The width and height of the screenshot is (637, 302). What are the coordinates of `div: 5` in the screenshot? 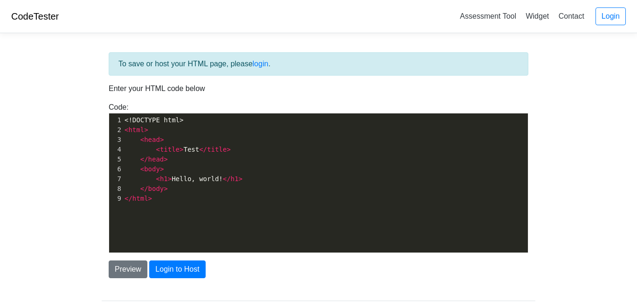 It's located at (116, 159).